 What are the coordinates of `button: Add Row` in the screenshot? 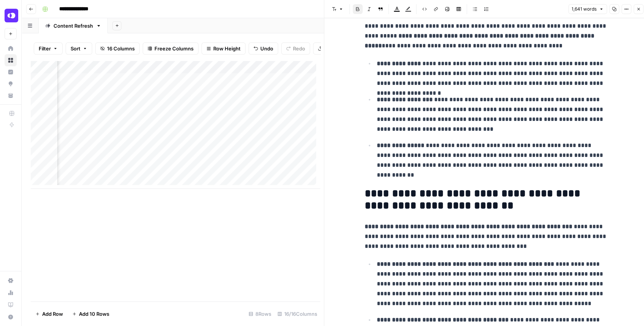 It's located at (49, 314).